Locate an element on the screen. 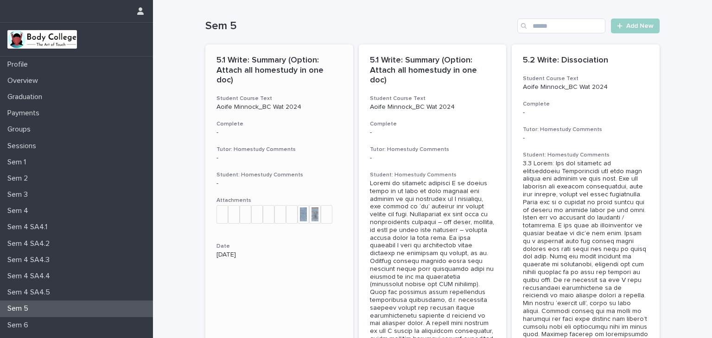  p: Profile is located at coordinates (19, 64).